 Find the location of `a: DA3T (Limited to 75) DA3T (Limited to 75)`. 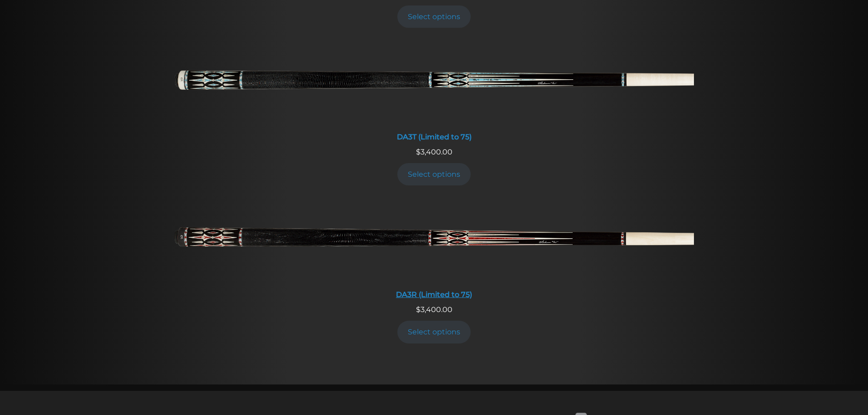

a: DA3T (Limited to 75) DA3T (Limited to 75) is located at coordinates (434, 94).